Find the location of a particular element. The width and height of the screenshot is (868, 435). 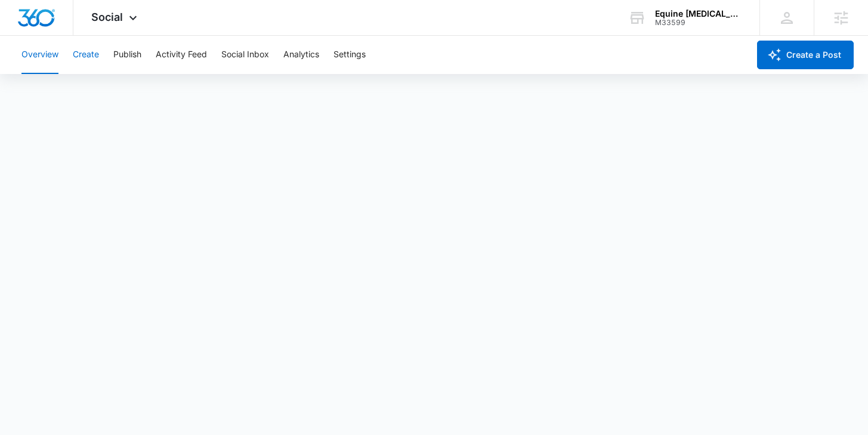

button: Analytics is located at coordinates (301, 55).